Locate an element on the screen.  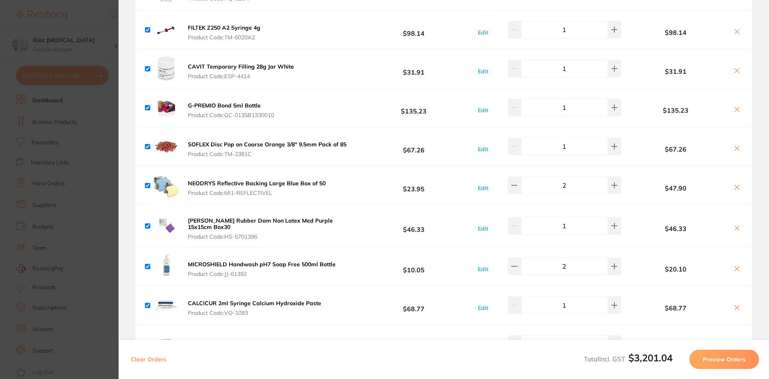
span: Product Code: GC-0135B1330010 is located at coordinates (231, 115).